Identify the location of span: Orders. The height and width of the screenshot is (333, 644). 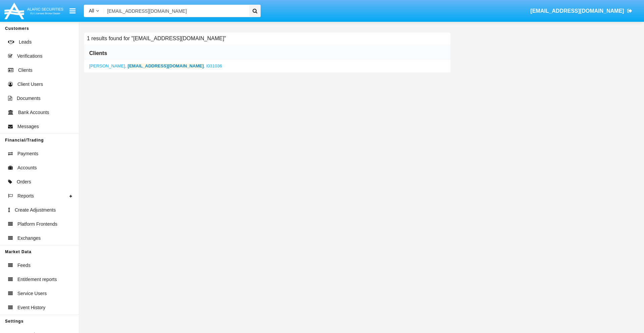
(24, 181).